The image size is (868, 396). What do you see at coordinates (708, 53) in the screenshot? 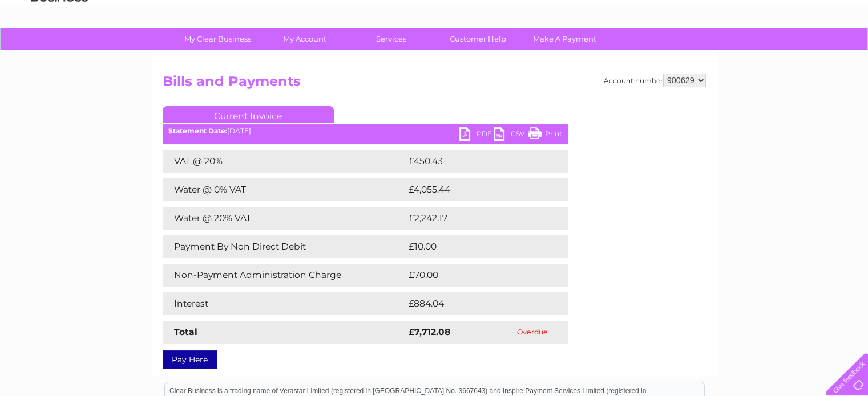
I see `a: Energy` at bounding box center [708, 53].